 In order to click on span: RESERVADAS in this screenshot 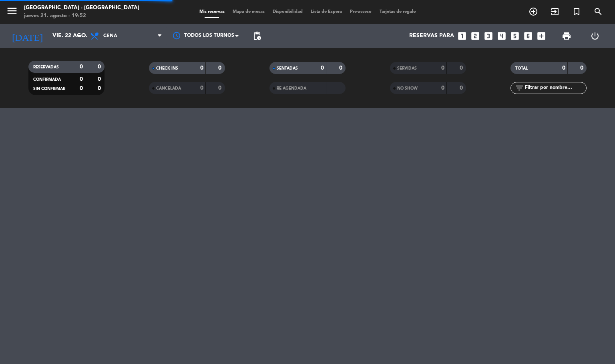, I will do `click(46, 67)`.